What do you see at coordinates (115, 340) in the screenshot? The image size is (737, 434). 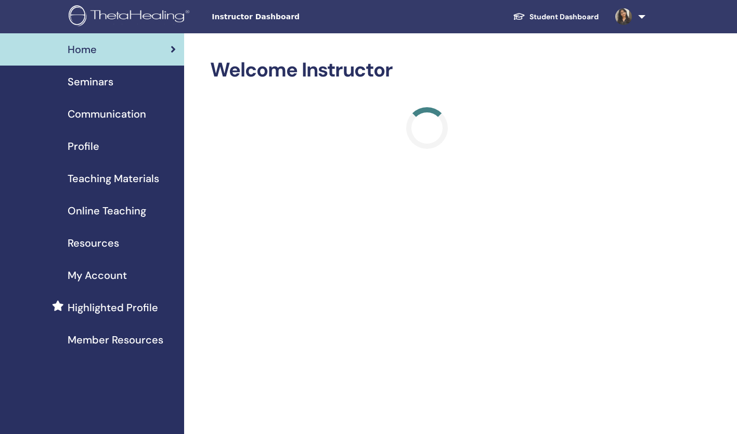 I see `span: Member Resources` at bounding box center [115, 340].